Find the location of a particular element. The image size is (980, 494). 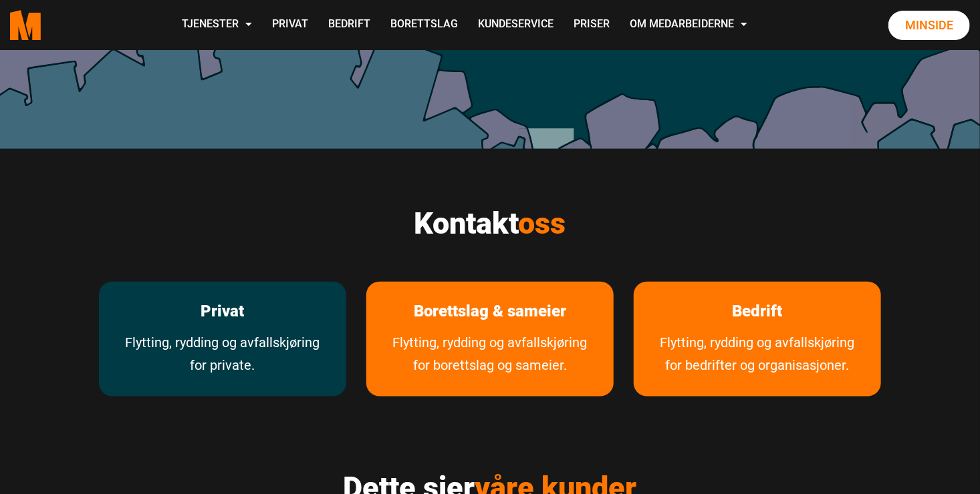

a: Flytting, rydding og avfallskjøring for private. is located at coordinates (223, 364).